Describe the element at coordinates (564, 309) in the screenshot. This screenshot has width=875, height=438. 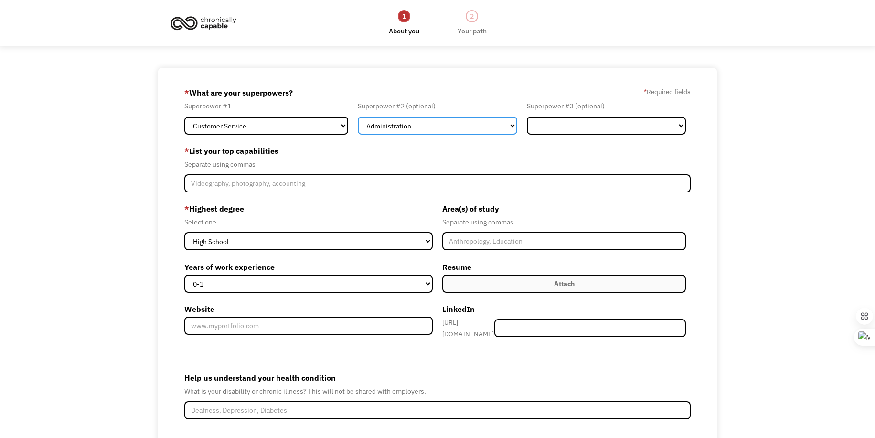
I see `label: LinkedIn` at that location.